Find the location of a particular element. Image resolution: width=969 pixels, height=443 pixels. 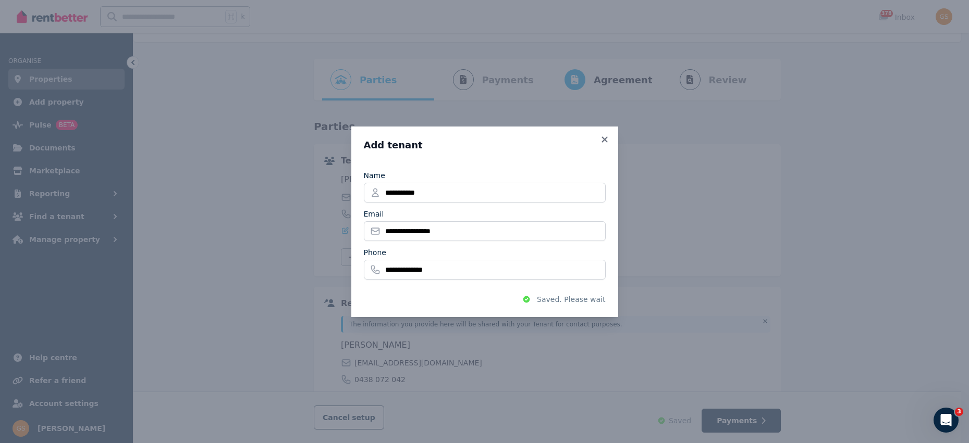

label: Name is located at coordinates (374, 176).